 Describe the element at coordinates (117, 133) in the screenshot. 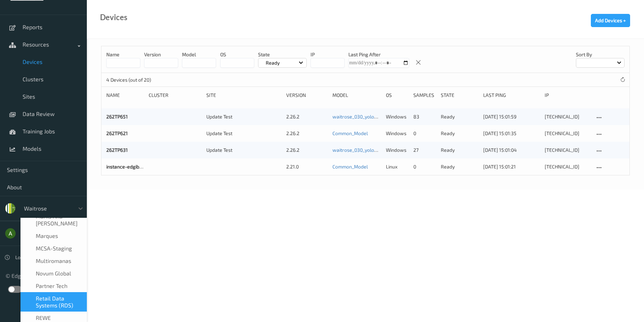

I see `a: 262TP621` at that location.